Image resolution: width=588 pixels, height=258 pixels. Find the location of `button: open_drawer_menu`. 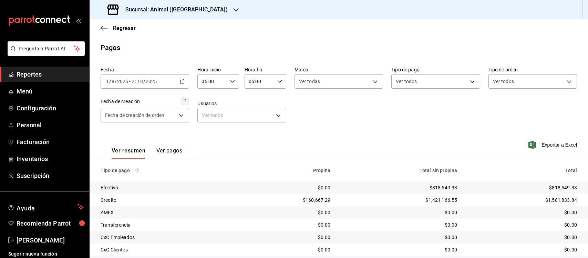

button: open_drawer_menu is located at coordinates (79, 21).